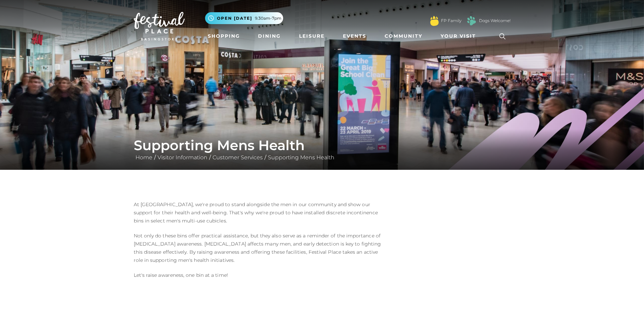  What do you see at coordinates (159, 26) in the screenshot?
I see `img: Festival Place Logo` at bounding box center [159, 26].